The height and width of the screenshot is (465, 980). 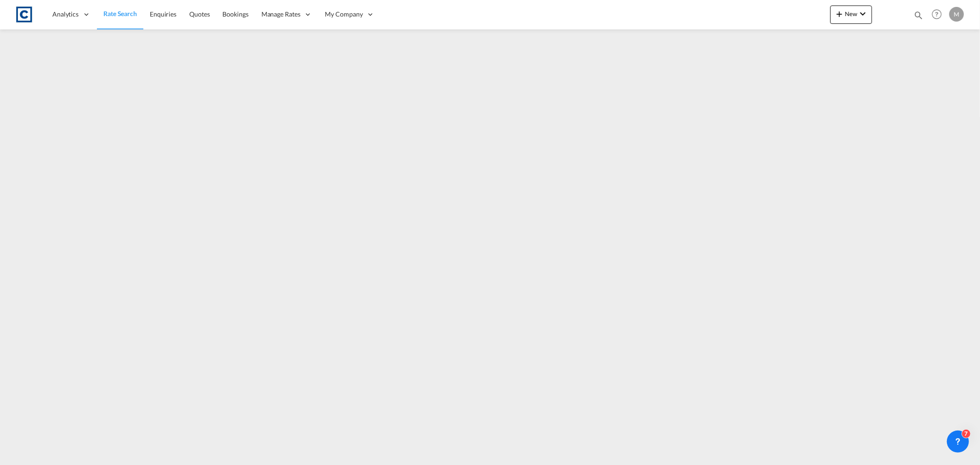 What do you see at coordinates (851, 14) in the screenshot?
I see `button: icon-plus 400-fgNewicon-chevron-down` at bounding box center [851, 14].